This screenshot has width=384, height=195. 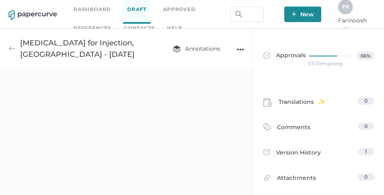 What do you see at coordinates (266, 56) in the screenshot?
I see `img: approved-grey.341b8de9.svg` at bounding box center [266, 56].